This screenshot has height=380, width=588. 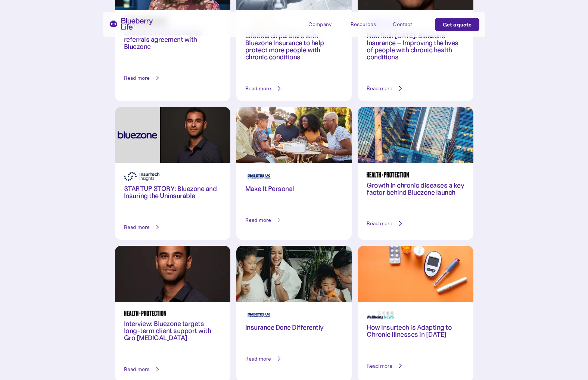 What do you see at coordinates (294, 55) in the screenshot?
I see `a: LifeSearch partners with Bluezone Insurance to help protect more people with chronic conditionsRe...` at bounding box center [294, 55].